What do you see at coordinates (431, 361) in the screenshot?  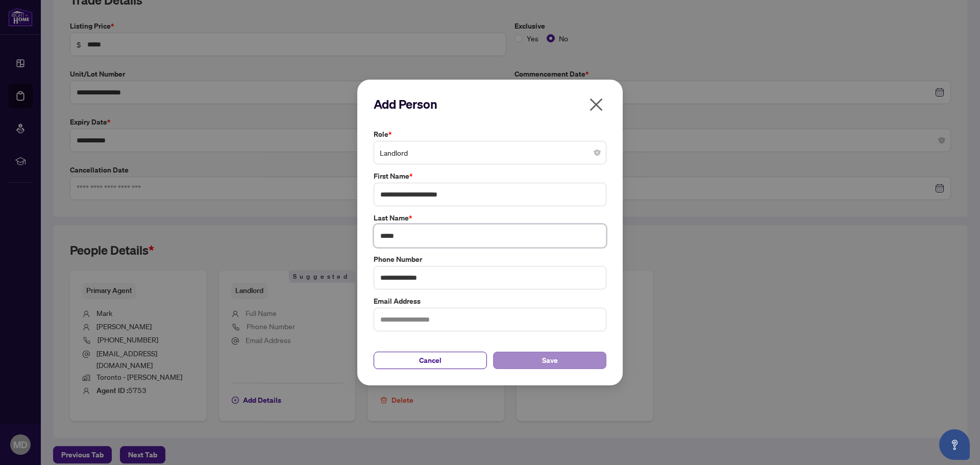 I see `button: Cancel` at bounding box center [431, 361].